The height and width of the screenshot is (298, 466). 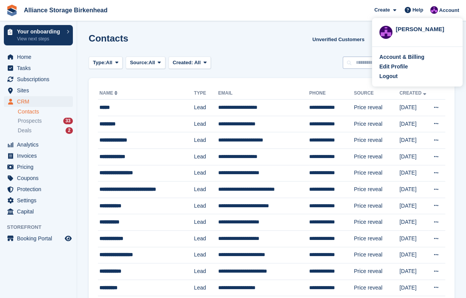 I want to click on a: Your onboarding View next steps, so click(x=38, y=35).